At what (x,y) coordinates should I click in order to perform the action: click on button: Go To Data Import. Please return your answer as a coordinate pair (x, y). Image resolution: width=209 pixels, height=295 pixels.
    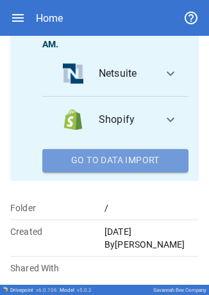
    Looking at the image, I should click on (115, 161).